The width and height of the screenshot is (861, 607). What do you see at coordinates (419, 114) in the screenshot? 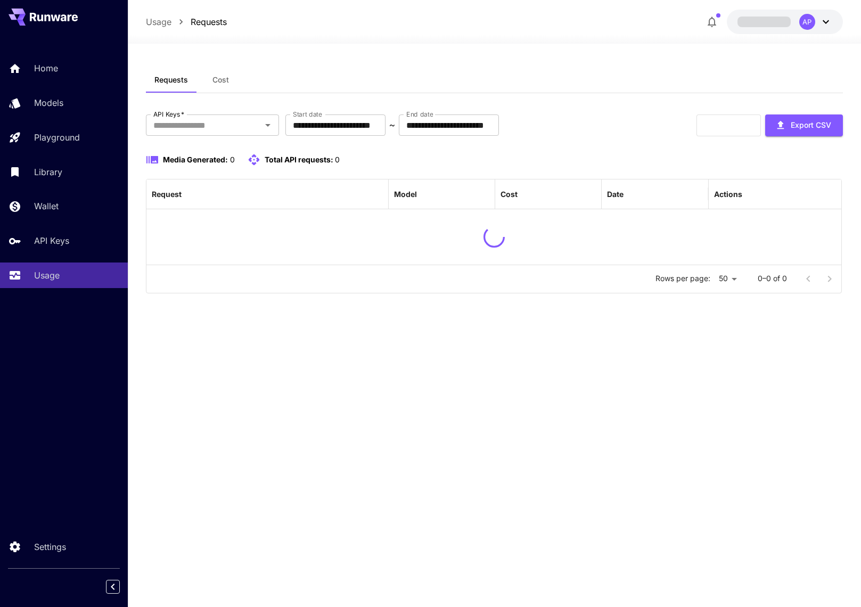
I see `label: End date` at bounding box center [419, 114].